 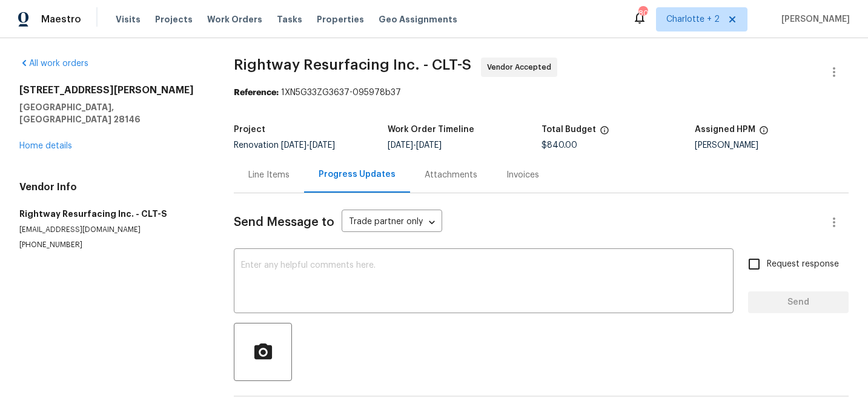 I want to click on span: $840.00, so click(x=559, y=145).